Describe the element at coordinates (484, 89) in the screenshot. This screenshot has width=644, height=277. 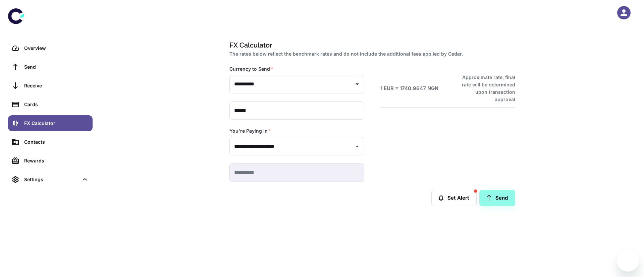
I see `h6: Approximate rate, final rate will be determined upon transaction approval` at that location.